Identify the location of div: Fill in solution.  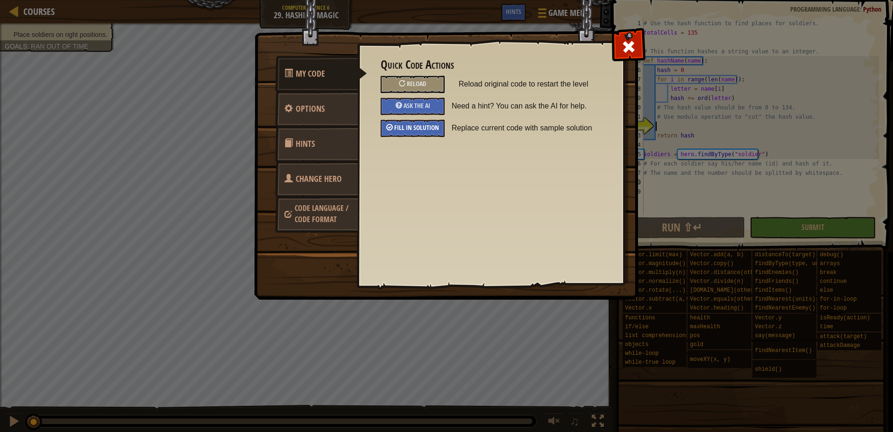
(413, 128).